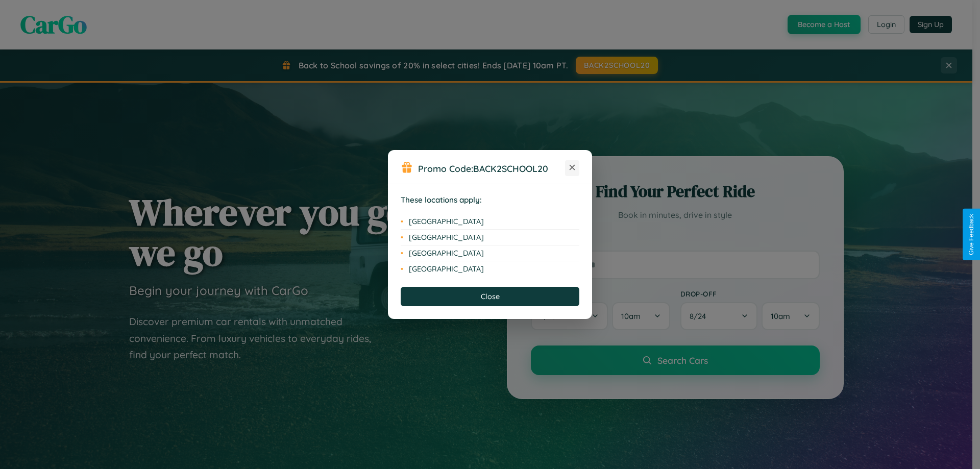  Describe the element at coordinates (972, 234) in the screenshot. I see `div: Give Feedback` at that location.